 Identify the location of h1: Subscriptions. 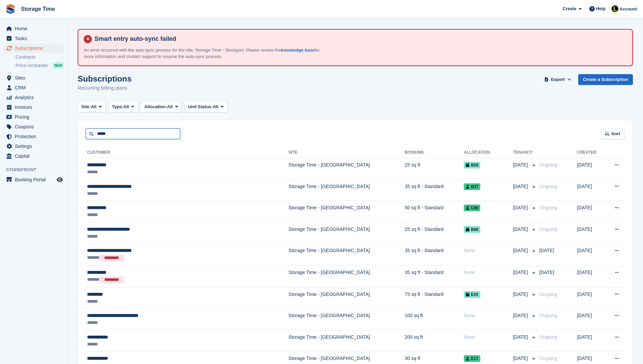
(104, 78).